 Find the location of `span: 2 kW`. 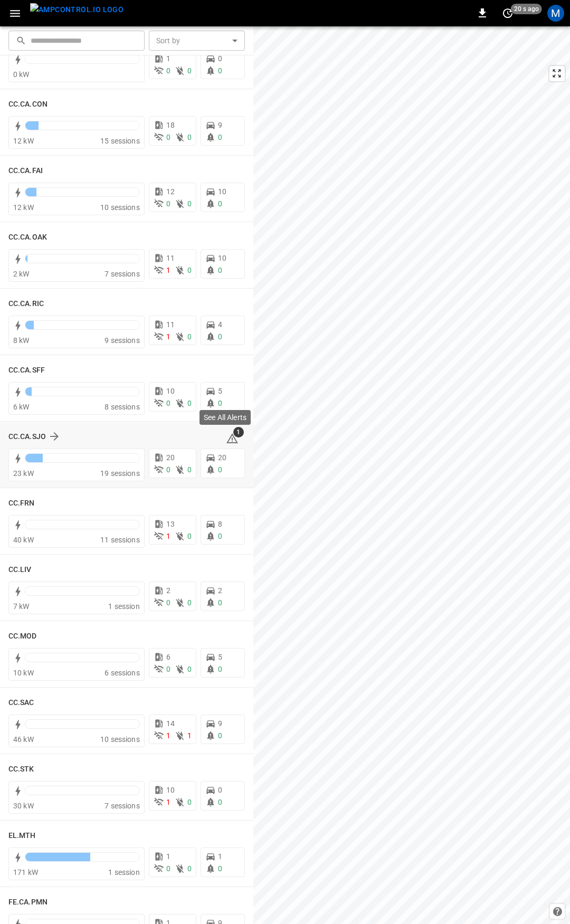

span: 2 kW is located at coordinates (21, 274).